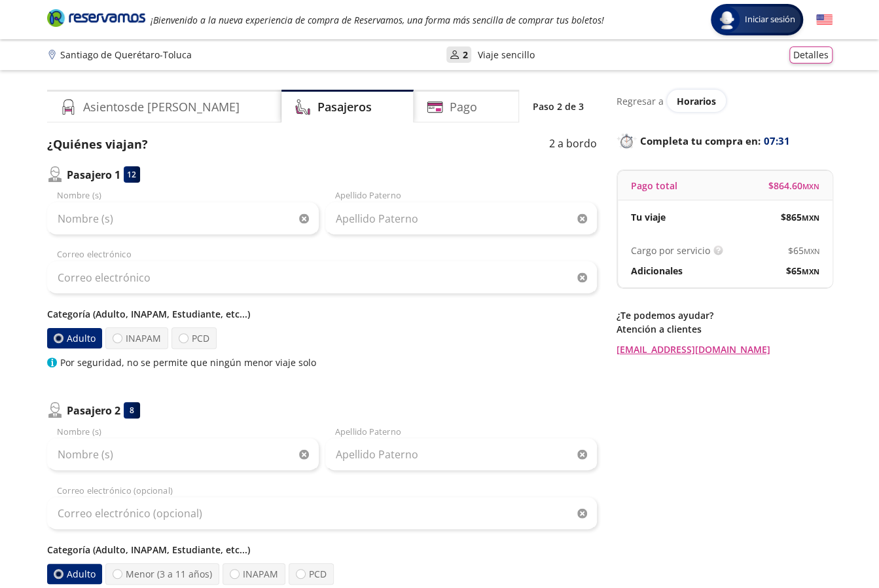 This screenshot has width=879, height=588. Describe the element at coordinates (653, 185) in the screenshot. I see `p: Pago total` at that location.